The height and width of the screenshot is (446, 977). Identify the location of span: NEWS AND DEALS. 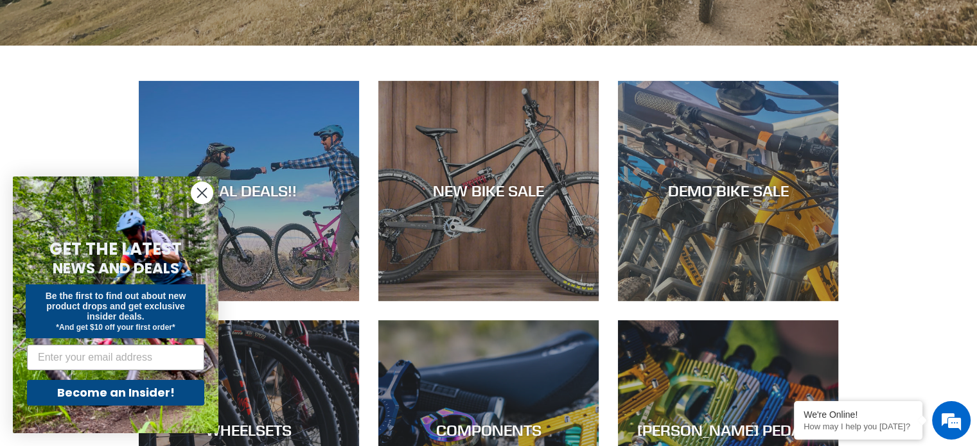
(116, 268).